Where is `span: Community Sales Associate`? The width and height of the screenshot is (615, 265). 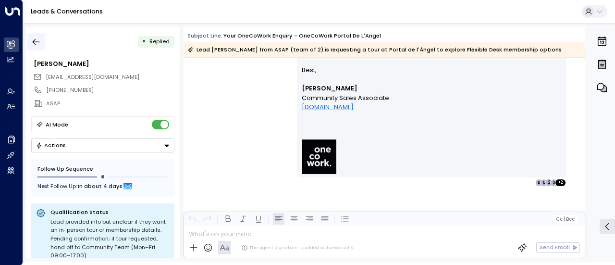
span: Community Sales Associate is located at coordinates (346, 98).